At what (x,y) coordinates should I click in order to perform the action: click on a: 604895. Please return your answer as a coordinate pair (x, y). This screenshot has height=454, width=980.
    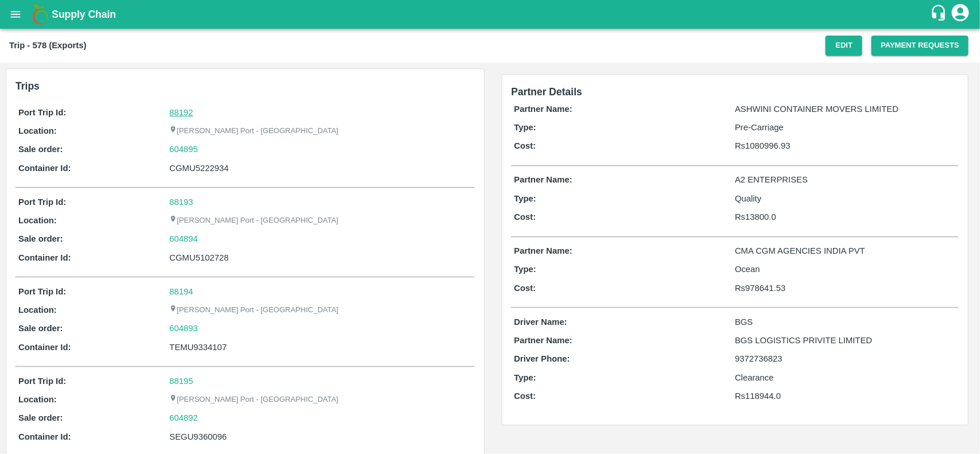
    Looking at the image, I should click on (184, 150).